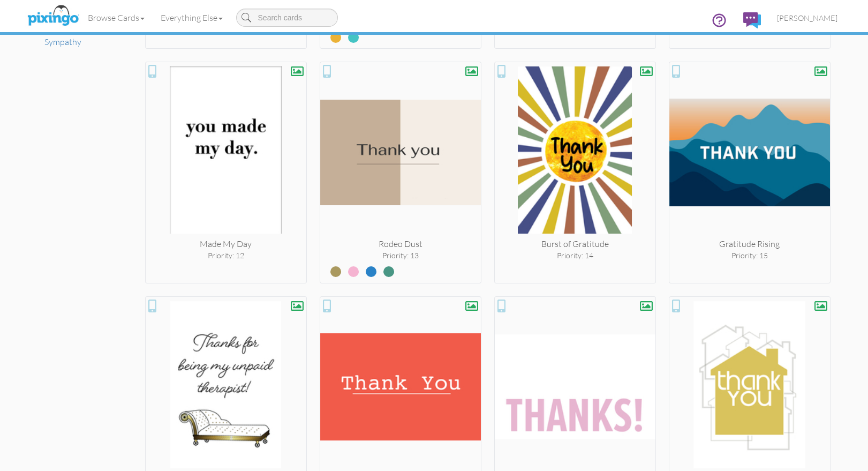 This screenshot has height=471, width=868. I want to click on div: Priority: 12, so click(226, 255).